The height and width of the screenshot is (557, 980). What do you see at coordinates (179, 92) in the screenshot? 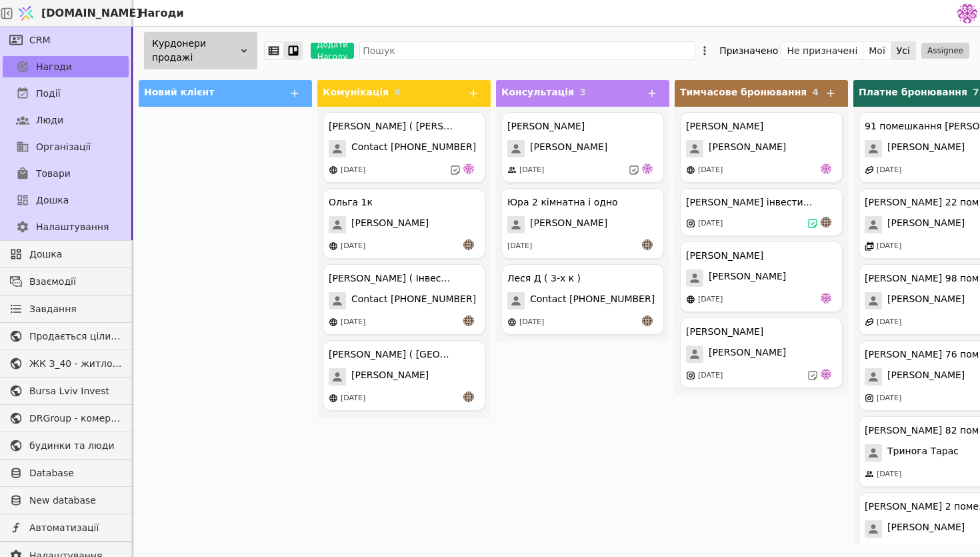
I see `span: Новий клієнт` at bounding box center [179, 92].